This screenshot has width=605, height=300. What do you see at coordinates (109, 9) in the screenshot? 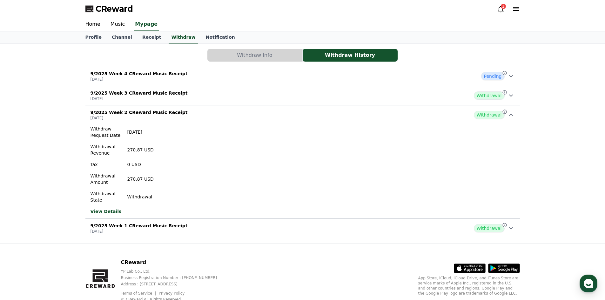
I see `a: CReward` at bounding box center [109, 9].